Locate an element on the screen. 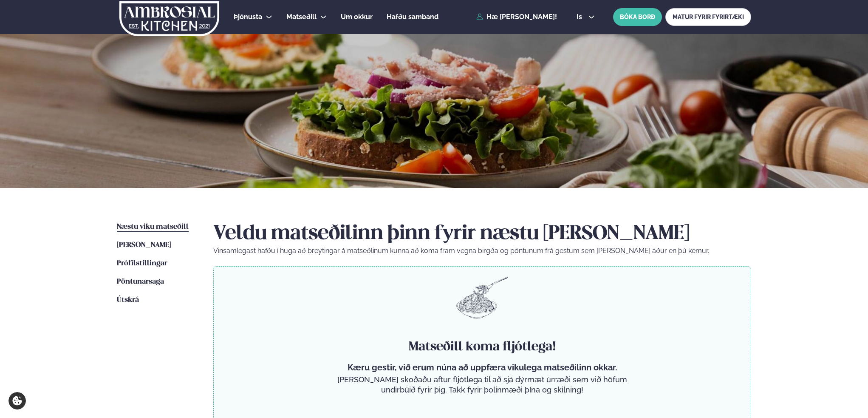  a: Um okkur is located at coordinates (356, 17).